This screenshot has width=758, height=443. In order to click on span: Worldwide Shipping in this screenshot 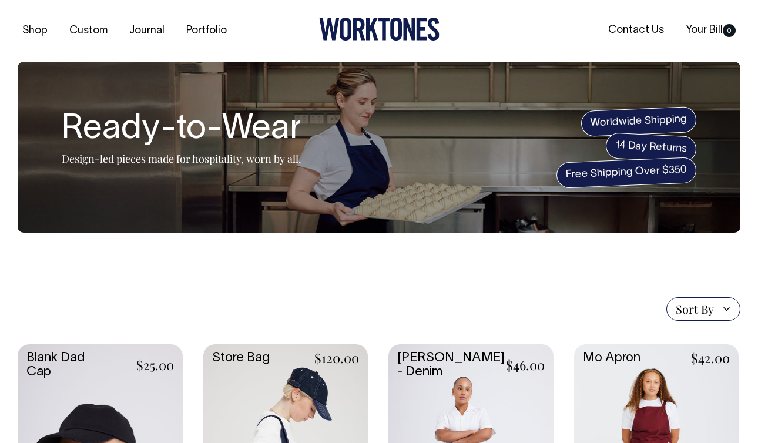, I will do `click(639, 122)`.